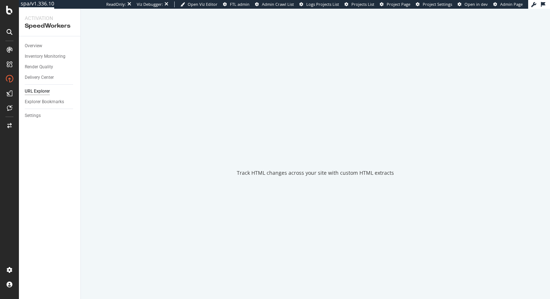 This screenshot has width=550, height=299. Describe the element at coordinates (437, 4) in the screenshot. I see `span: Project Settings` at that location.